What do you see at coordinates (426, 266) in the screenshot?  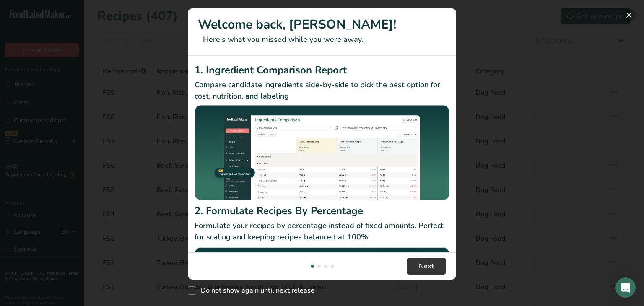 I see `span: Next` at bounding box center [426, 266].